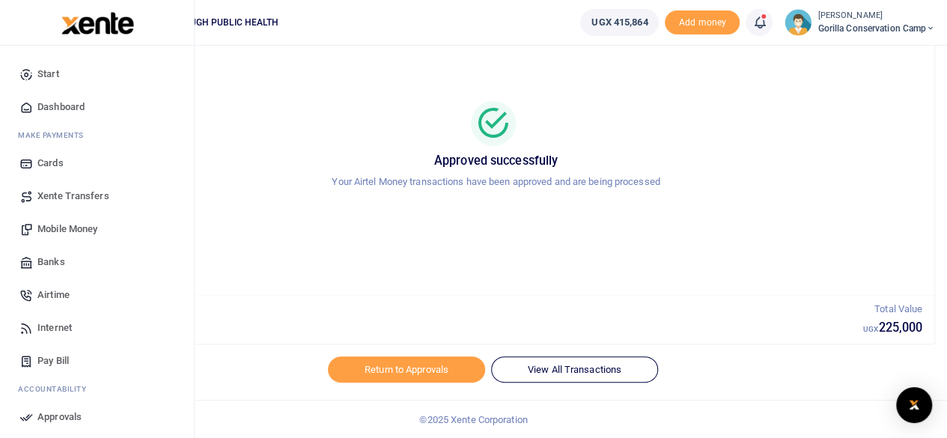  Describe the element at coordinates (495, 182) in the screenshot. I see `p: Your Airtel Money transactions have been approved and are being processed` at that location.